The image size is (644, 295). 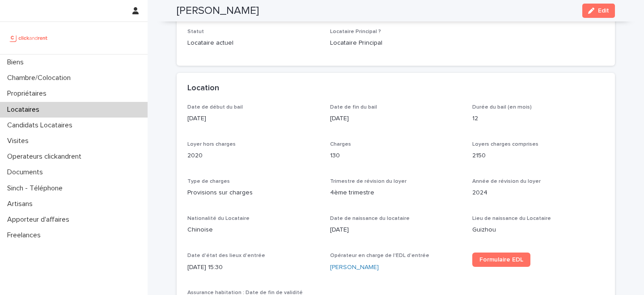 I want to click on p: Chinoise, so click(x=253, y=230).